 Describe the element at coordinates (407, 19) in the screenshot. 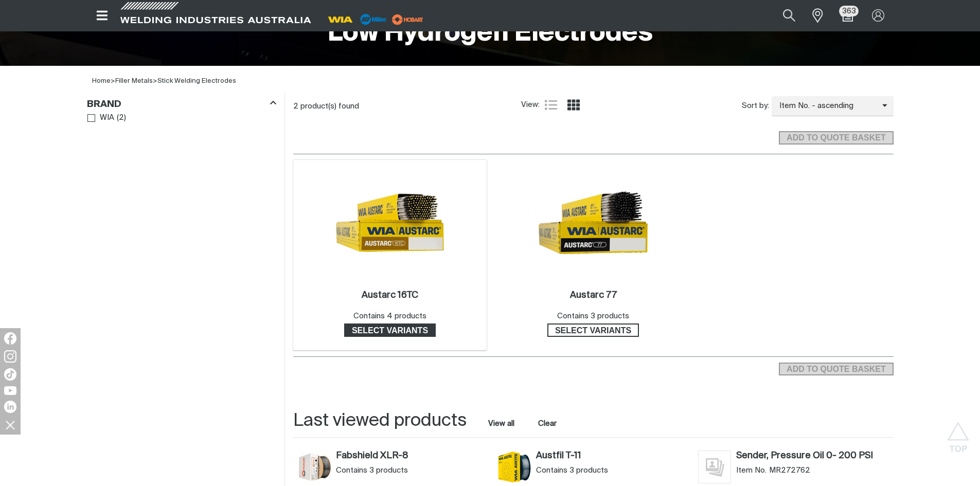

I see `img: miller` at that location.